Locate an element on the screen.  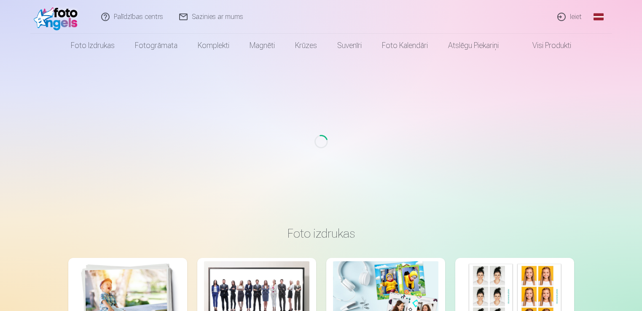
a: Krūzes is located at coordinates (306, 46).